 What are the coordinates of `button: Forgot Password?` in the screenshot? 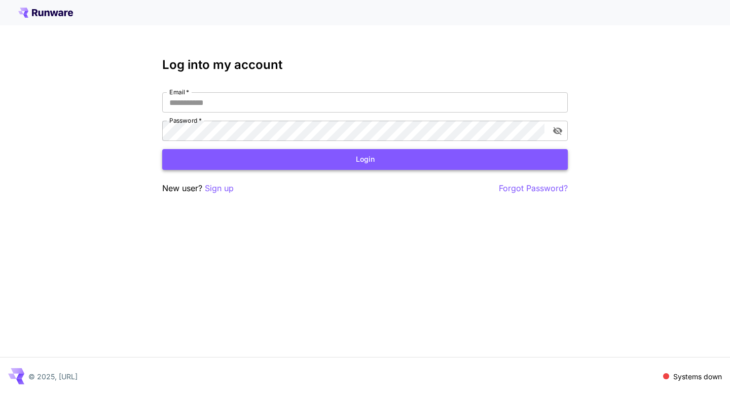 It's located at (534, 188).